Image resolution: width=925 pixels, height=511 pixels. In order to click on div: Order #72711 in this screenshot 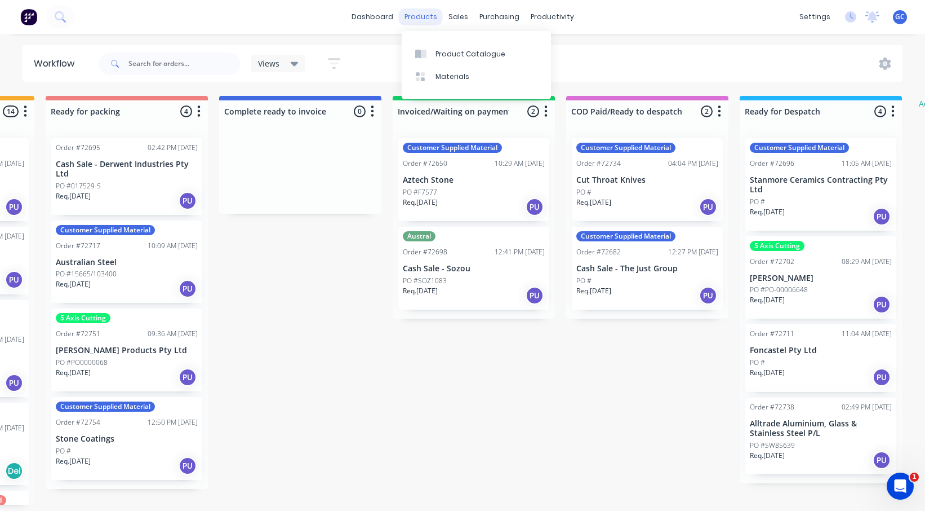, I will do `click(772, 334)`.